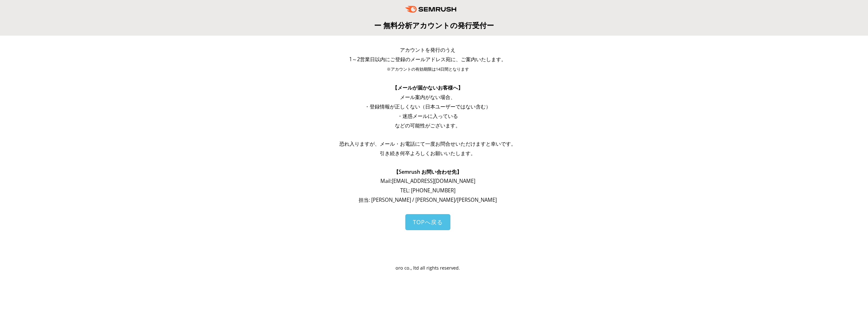 The image size is (868, 321). Describe the element at coordinates (428, 50) in the screenshot. I see `span: アカウントを発行のうえ` at that location.